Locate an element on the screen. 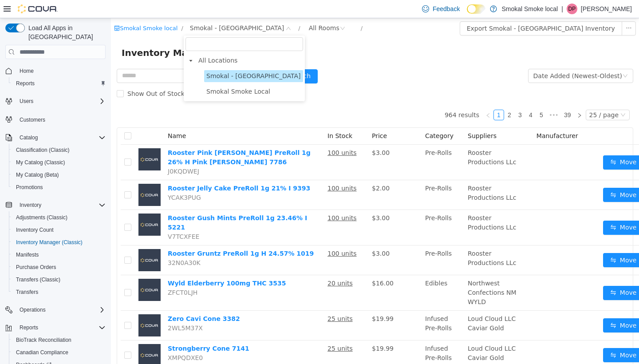 The image size is (639, 364). button: My Catalog (Beta) is located at coordinates (59, 175).